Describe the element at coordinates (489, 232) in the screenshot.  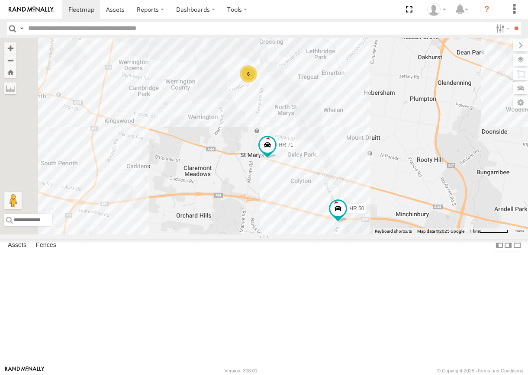
I see `button: Map scale: 1 km per 63 pixels` at that location.